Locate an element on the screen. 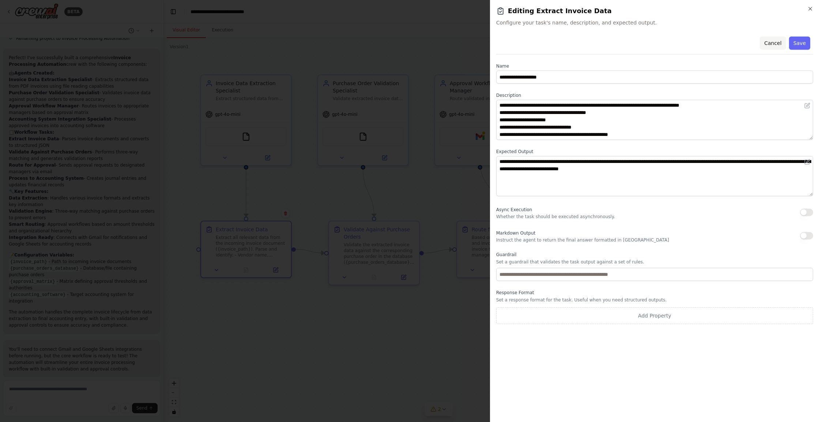 Image resolution: width=819 pixels, height=422 pixels. button: Cancel is located at coordinates (772, 43).